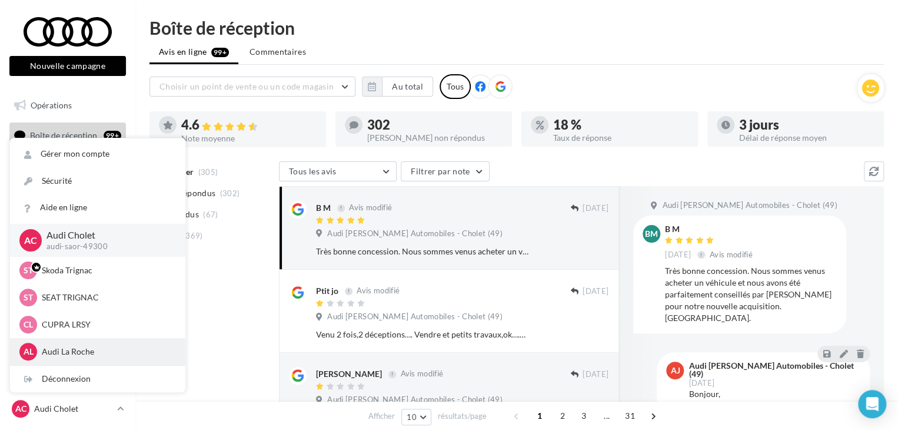 The image size is (898, 430). Describe the element at coordinates (68, 194) in the screenshot. I see `a: Campagnes` at that location.